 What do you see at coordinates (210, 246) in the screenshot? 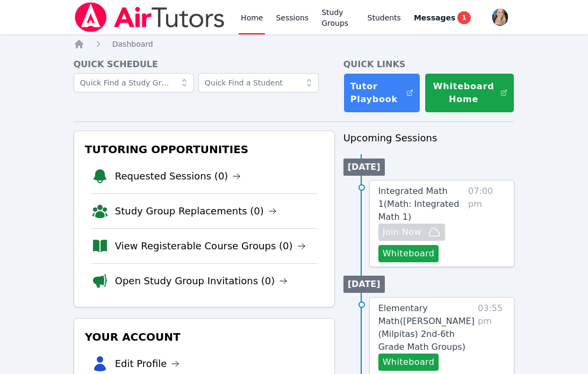
I see `a: View Registerable Course Groups (0)` at bounding box center [210, 246].